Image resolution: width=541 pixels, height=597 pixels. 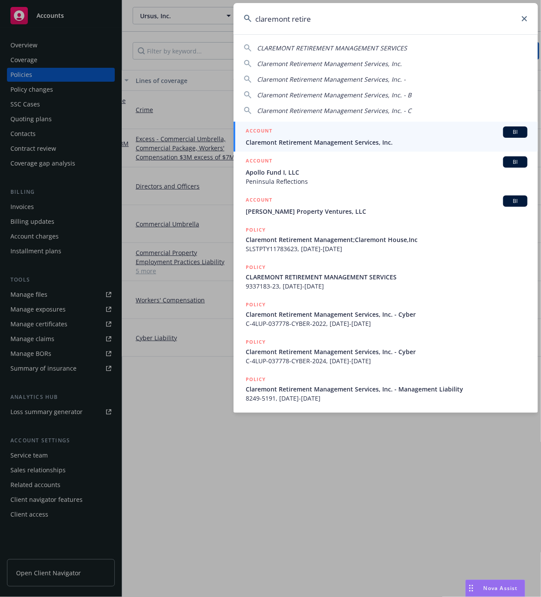 I want to click on span: Claremont Retirement Management Services, Inc. - Management Liability, so click(x=386, y=389).